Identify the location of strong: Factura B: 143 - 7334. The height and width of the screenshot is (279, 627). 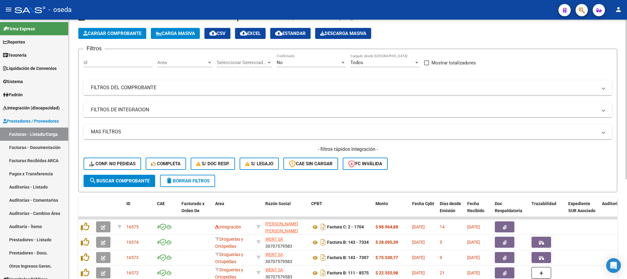
(348, 242).